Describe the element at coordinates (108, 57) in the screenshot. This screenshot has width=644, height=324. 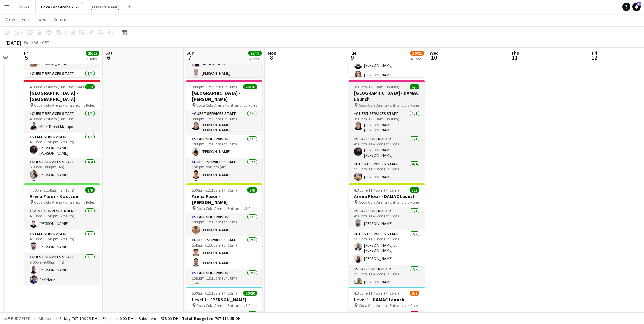
I see `span: 6` at that location.